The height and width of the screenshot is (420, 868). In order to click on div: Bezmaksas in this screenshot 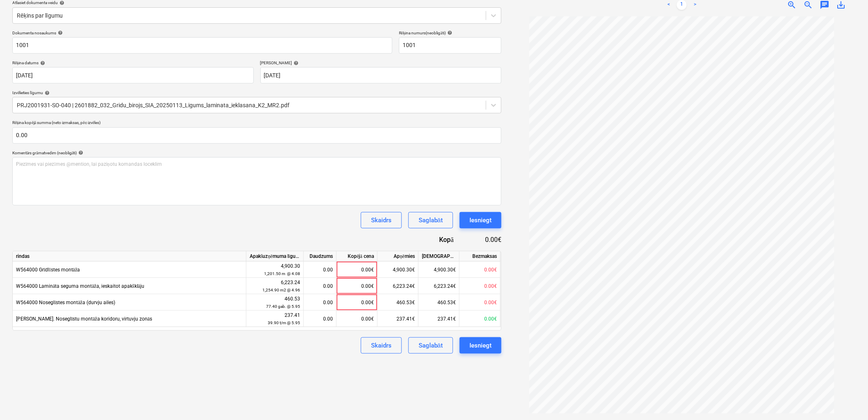, I will do `click(480, 256)`.